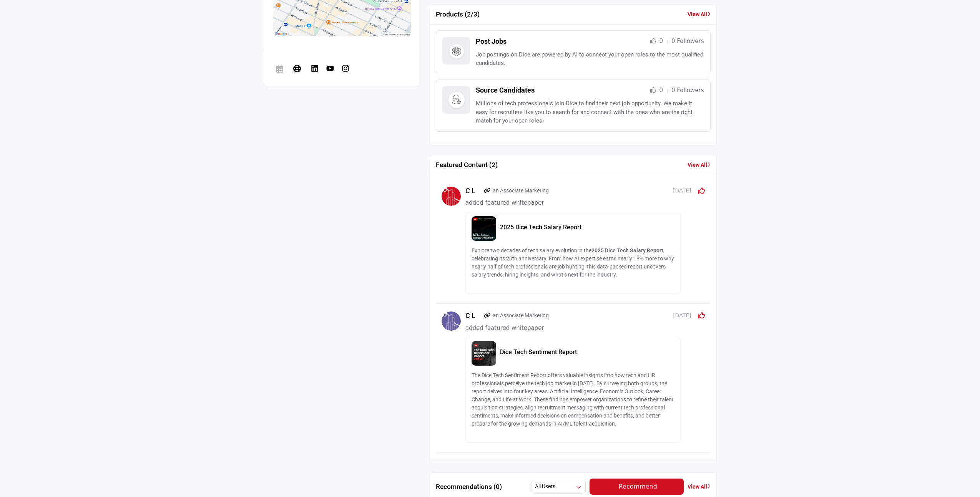 This screenshot has height=497, width=980. Describe the element at coordinates (457, 14) in the screenshot. I see `h2: Products (2/3)` at that location.